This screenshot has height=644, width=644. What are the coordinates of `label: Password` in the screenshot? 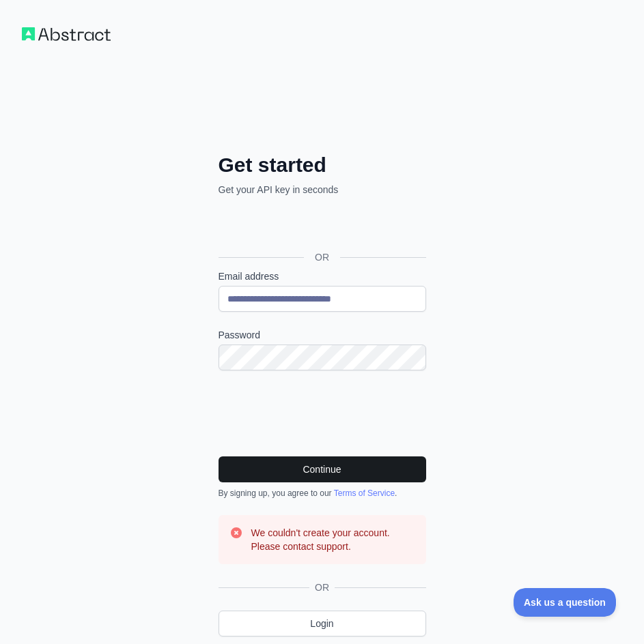 It's located at (322, 335).